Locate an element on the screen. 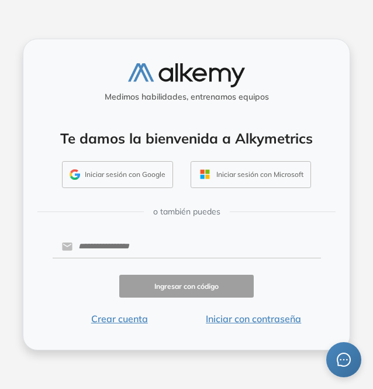 This screenshot has height=389, width=373. button: Iniciar sesión con Microsoft is located at coordinates (251, 174).